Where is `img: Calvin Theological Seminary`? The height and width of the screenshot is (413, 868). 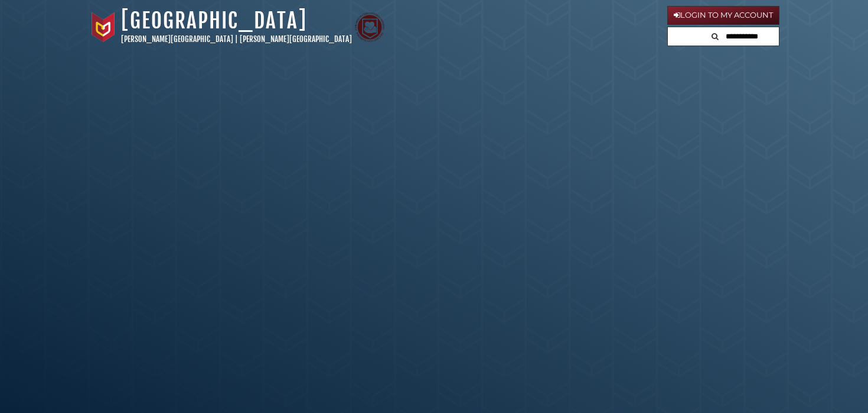
img: Calvin Theological Seminary is located at coordinates (370, 27).